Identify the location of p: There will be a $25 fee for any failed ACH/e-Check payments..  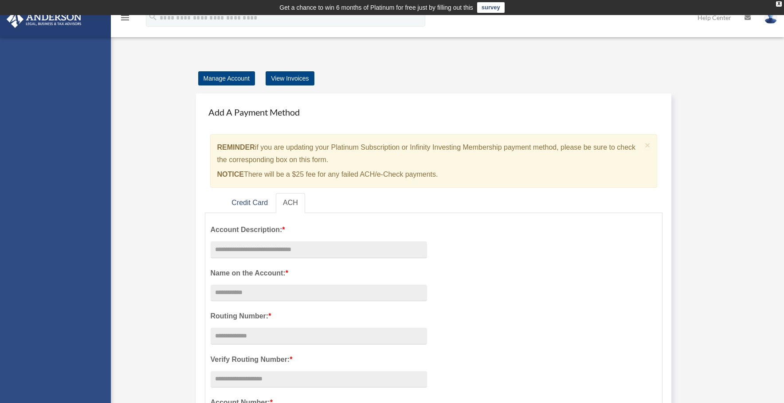
(429, 175).